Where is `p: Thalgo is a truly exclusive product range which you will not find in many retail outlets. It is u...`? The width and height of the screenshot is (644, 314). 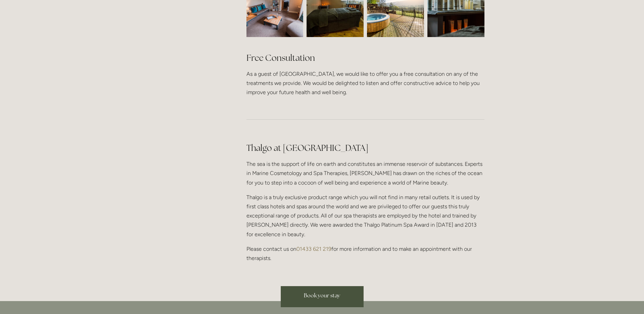
p: Thalgo is a truly exclusive product range which you will not find in many retail outlets. It is u... is located at coordinates (365, 216).